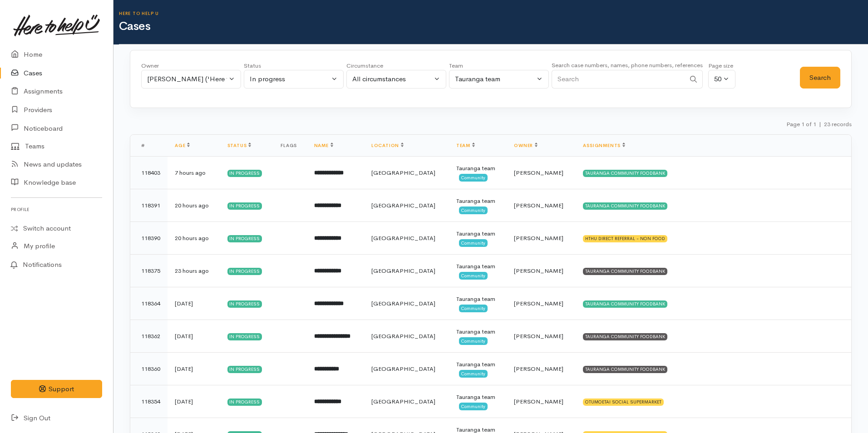 This screenshot has width=868, height=433. Describe the element at coordinates (149, 369) in the screenshot. I see `td: 118360` at that location.